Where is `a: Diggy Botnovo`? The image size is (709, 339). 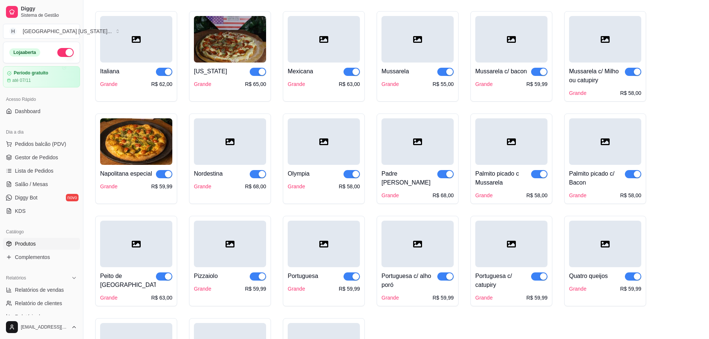 a: Diggy Botnovo is located at coordinates (41, 197).